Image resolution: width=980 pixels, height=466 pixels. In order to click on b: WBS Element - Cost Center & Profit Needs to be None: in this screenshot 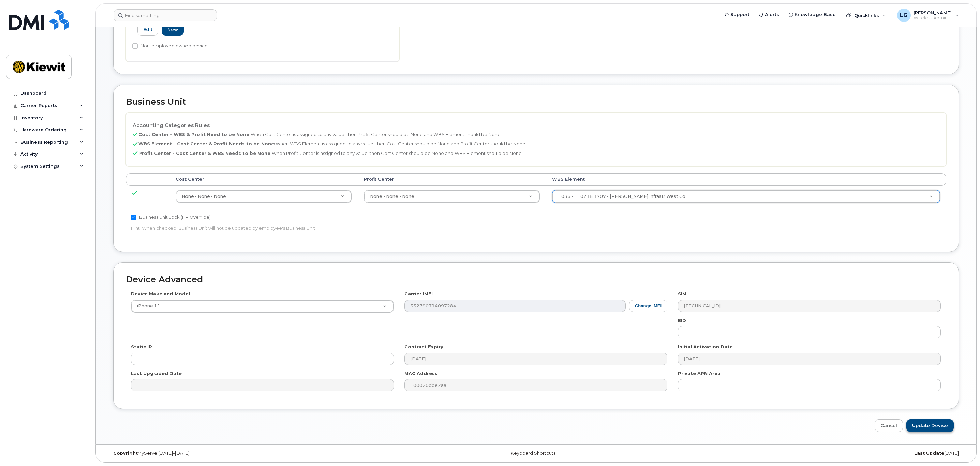, I will do `click(207, 144)`.